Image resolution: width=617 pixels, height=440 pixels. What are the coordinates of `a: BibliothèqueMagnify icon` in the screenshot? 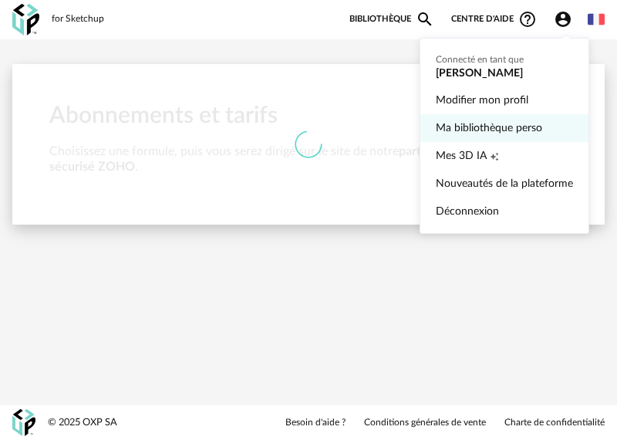 It's located at (392, 19).